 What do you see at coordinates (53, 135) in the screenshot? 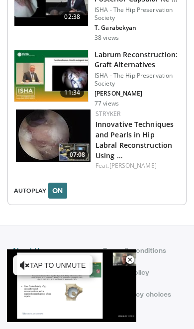
I see `img: 4dc42377-00a0-4103-b8bb-e52a99c613d2.150x105_q85_crop-smart_upscale.jpg` at bounding box center [53, 135].